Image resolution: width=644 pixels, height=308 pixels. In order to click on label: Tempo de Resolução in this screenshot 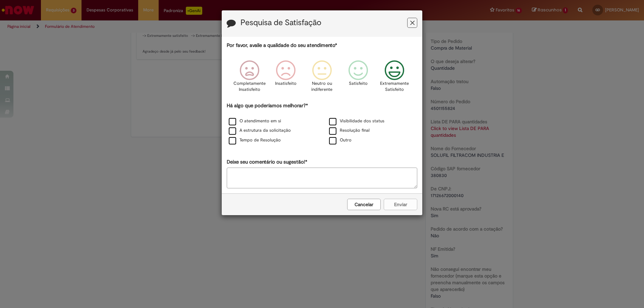, I will do `click(255, 140)`.